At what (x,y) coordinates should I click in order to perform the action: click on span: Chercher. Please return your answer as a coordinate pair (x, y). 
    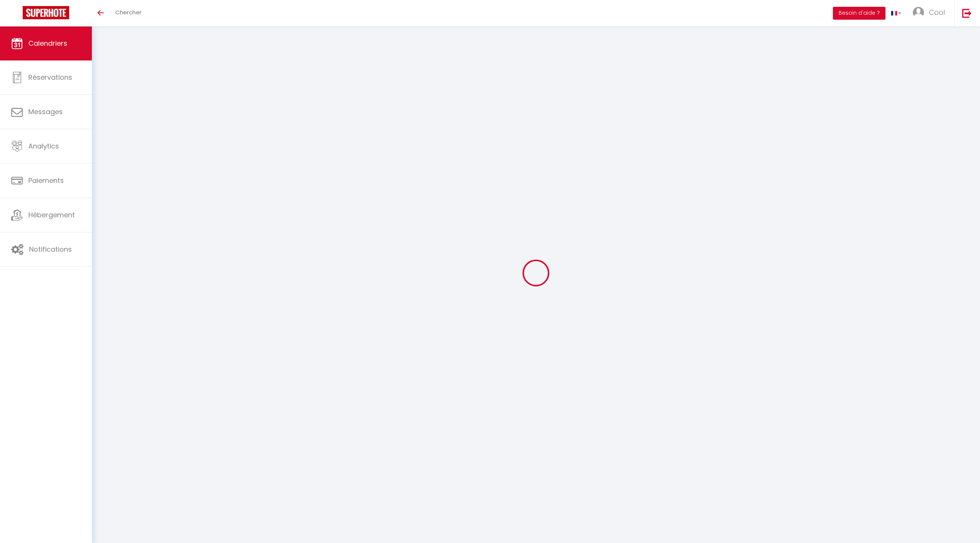
    Looking at the image, I should click on (128, 12).